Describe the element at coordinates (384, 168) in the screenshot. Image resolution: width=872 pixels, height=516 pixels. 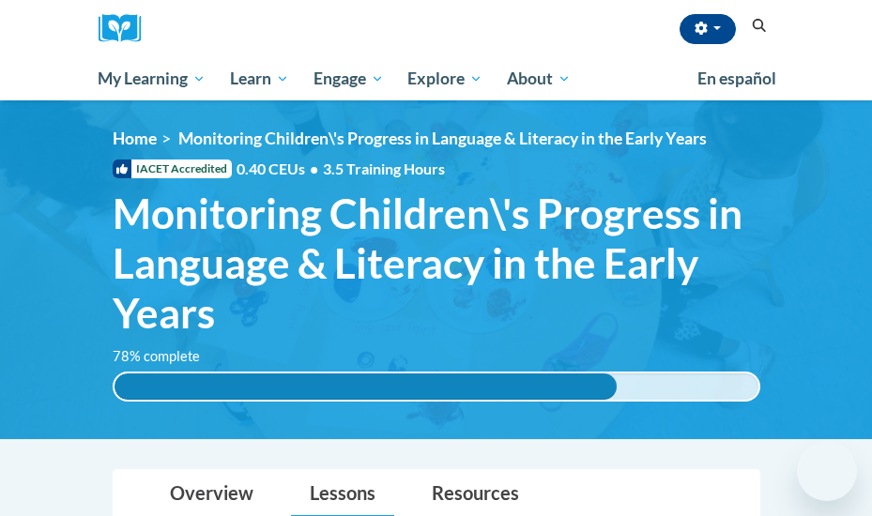
I see `span: 3.5 Training Hours` at that location.